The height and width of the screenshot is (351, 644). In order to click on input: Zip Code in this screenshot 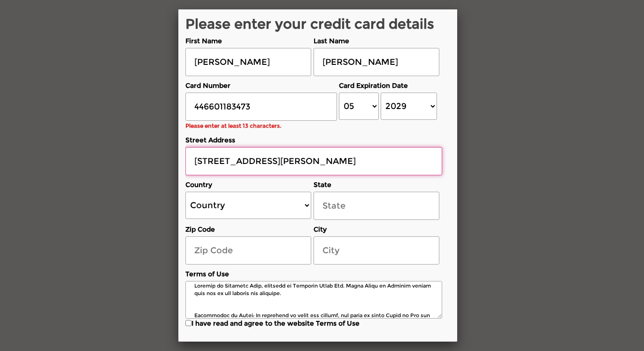, I will do `click(248, 250)`.